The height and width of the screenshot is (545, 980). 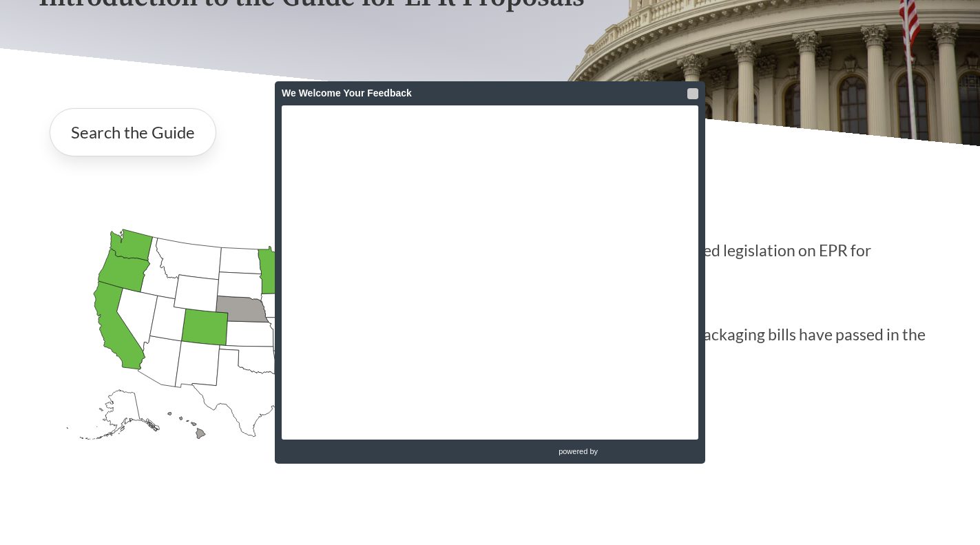 I want to click on a: Search the Guide, so click(x=133, y=132).